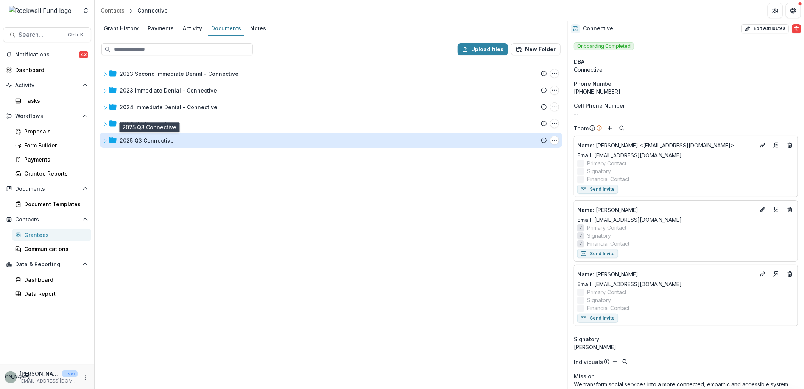 The image size is (804, 389). What do you see at coordinates (52, 173) in the screenshot?
I see `a: Grantee Reports` at bounding box center [52, 173].